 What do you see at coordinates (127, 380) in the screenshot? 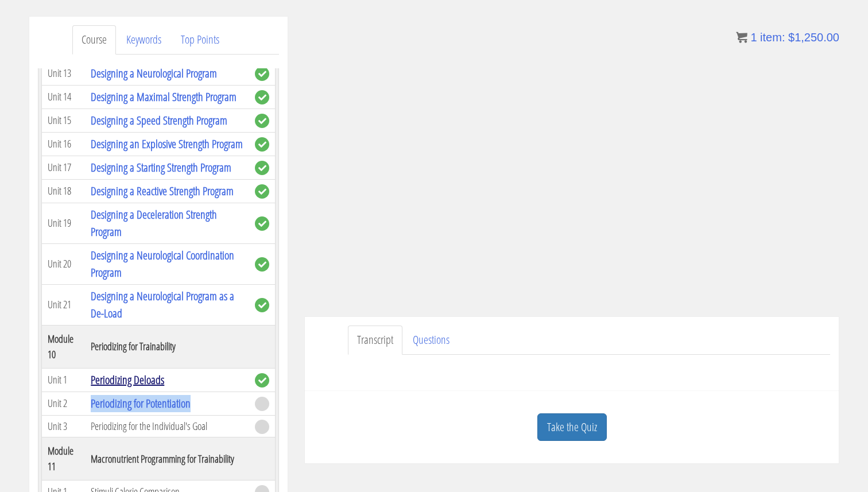
I see `a: Periodizing Deloads` at bounding box center [127, 380].